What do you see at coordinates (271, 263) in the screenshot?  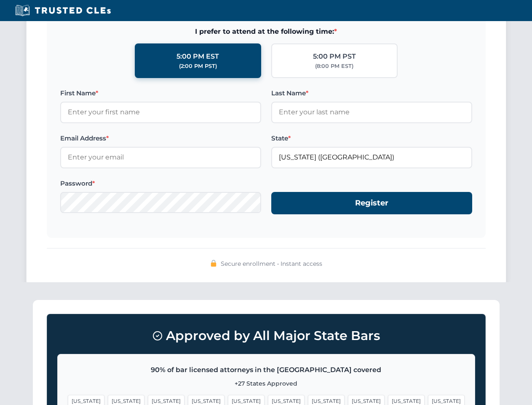 I see `span: Secure enrollment • Instant access` at bounding box center [271, 263].